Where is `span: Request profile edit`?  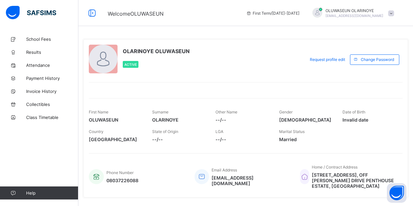 span: Request profile edit is located at coordinates (327, 59).